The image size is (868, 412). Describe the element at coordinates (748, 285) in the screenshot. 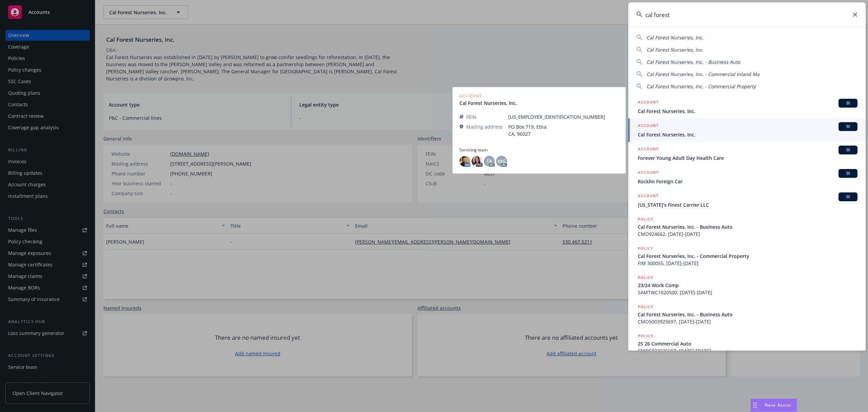

I see `span: 23/24 Work Comp` at that location.